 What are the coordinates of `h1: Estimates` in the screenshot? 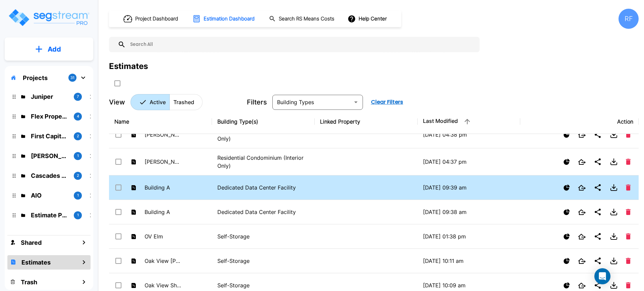 It's located at (36, 262).